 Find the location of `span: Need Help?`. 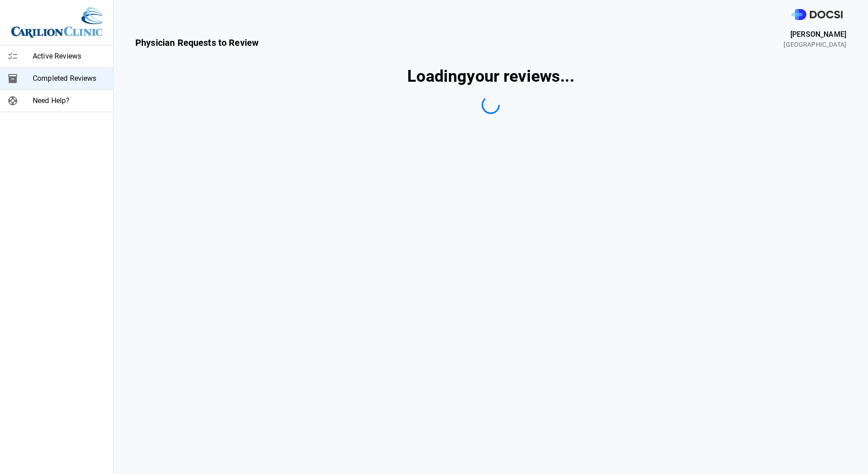

span: Need Help? is located at coordinates (69, 101).